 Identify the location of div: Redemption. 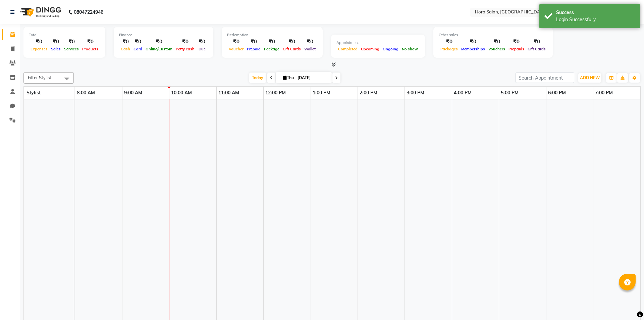
(272, 35).